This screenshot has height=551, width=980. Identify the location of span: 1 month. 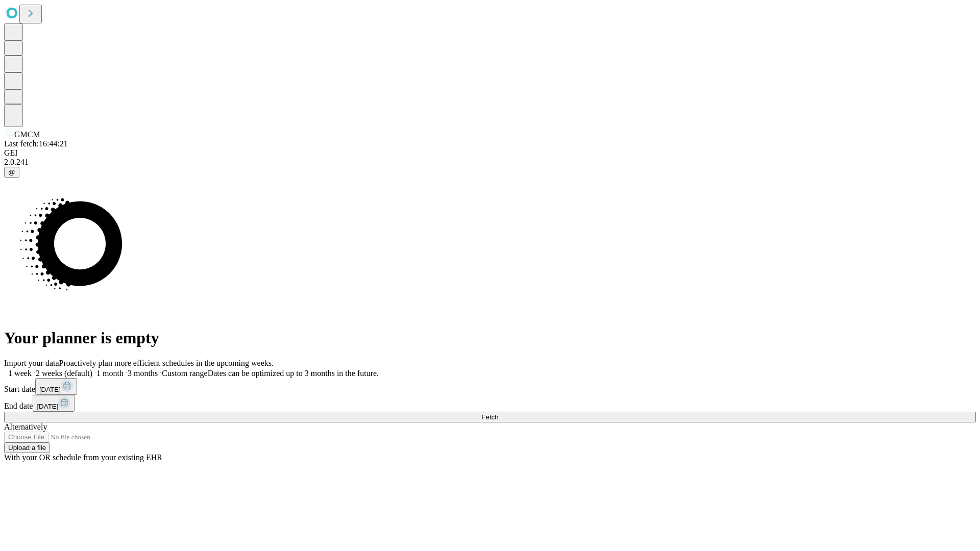
(110, 373).